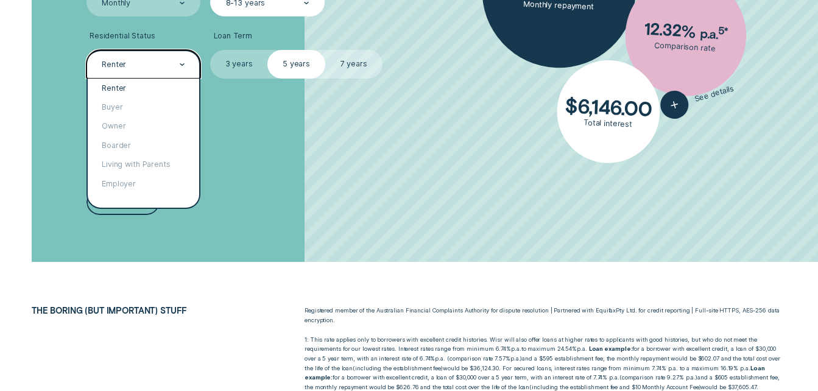  What do you see at coordinates (144, 145) in the screenshot?
I see `div: Boarder` at bounding box center [144, 145].